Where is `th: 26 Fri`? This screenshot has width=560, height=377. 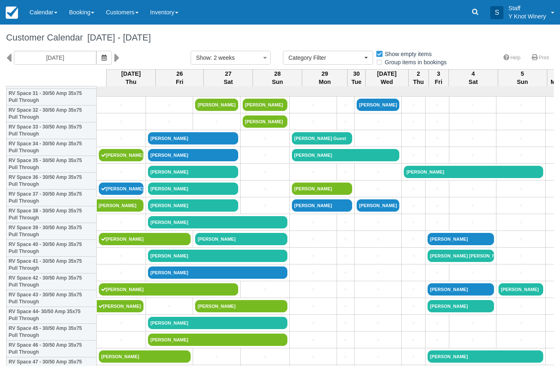
th: 26 Fri is located at coordinates (179, 78).